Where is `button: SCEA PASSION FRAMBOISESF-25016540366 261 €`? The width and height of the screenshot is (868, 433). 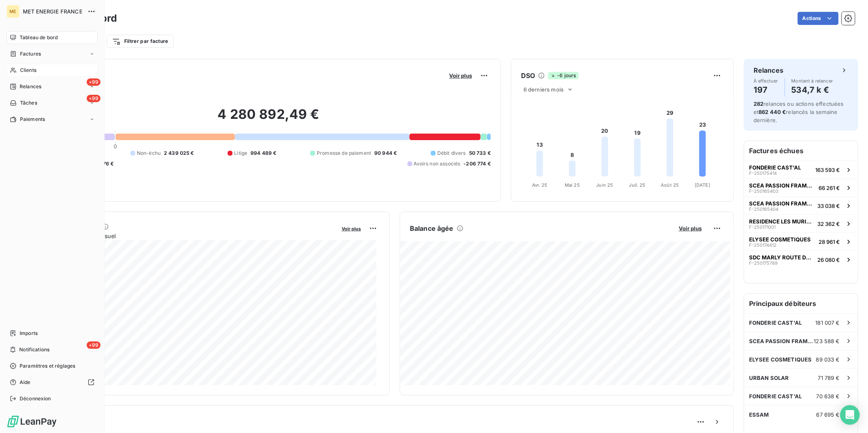
button: SCEA PASSION FRAMBOISESF-25016540366 261 € is located at coordinates (802, 187).